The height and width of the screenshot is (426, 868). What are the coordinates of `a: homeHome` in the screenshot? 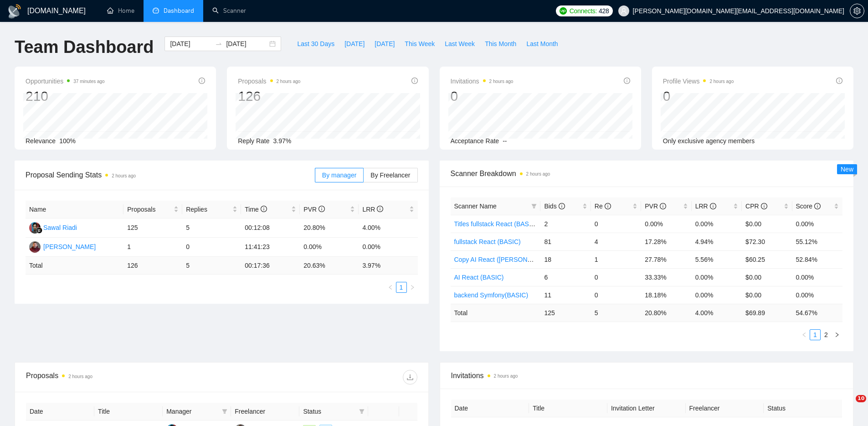 It's located at (121, 11).